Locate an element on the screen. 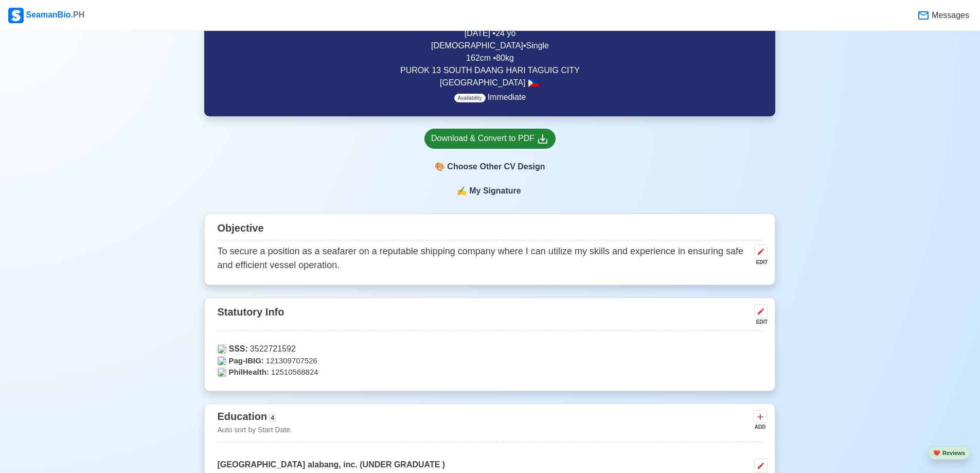 This screenshot has height=473, width=980. span: Education is located at coordinates (242, 416).